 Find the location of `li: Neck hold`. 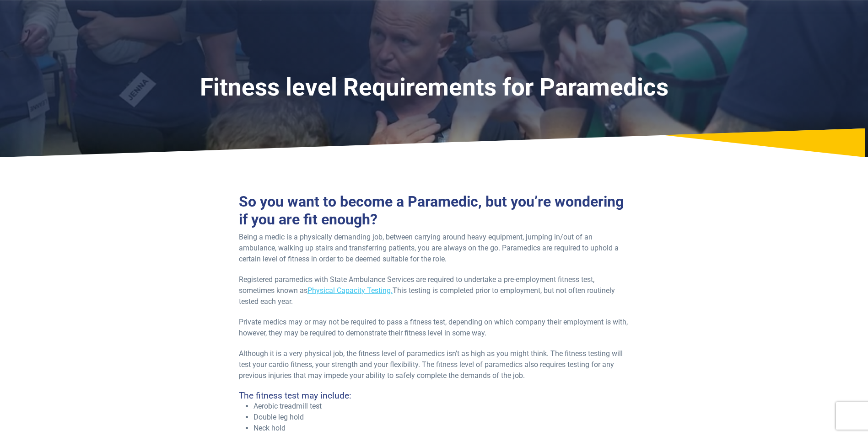

li: Neck hold is located at coordinates (441, 428).